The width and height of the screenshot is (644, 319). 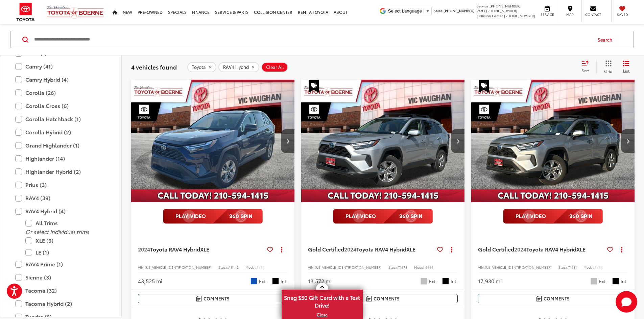 What do you see at coordinates (403, 267) in the screenshot?
I see `span: T1478` at bounding box center [403, 267].